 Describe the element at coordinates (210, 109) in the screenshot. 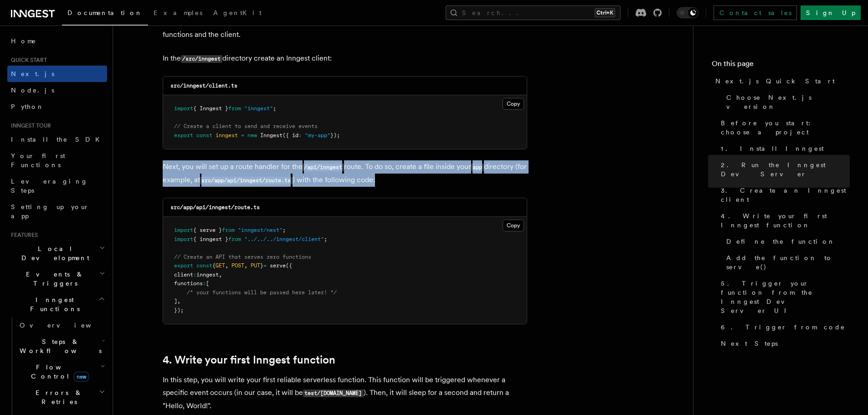

I see `span: { Inngest }` at that location.